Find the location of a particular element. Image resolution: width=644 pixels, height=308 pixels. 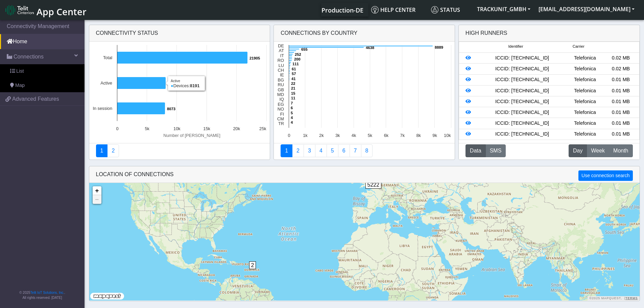

text: 1k is located at coordinates (305, 135).